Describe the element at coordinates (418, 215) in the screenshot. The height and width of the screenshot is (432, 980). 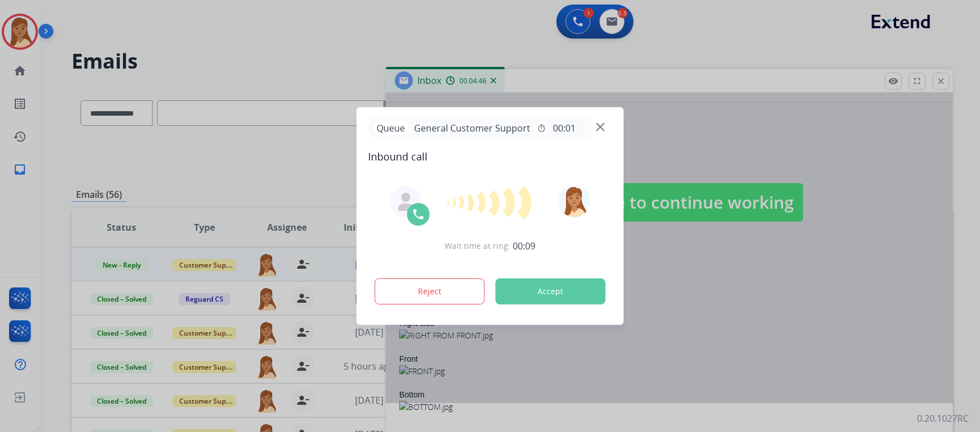
I see `img: call-icon` at that location.